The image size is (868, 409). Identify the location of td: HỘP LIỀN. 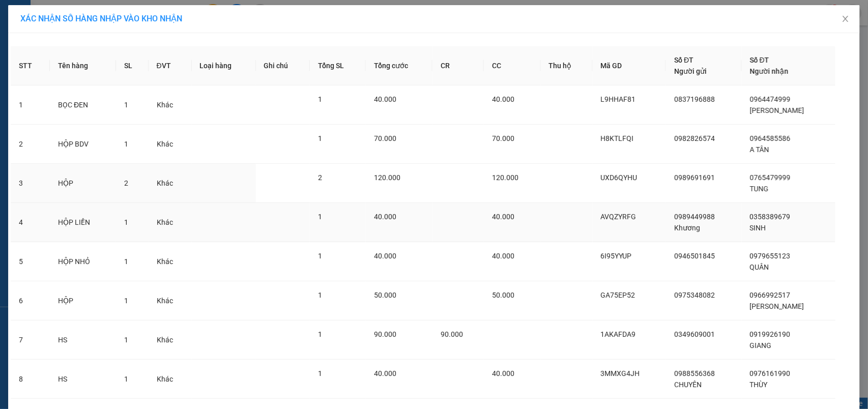
(83, 222).